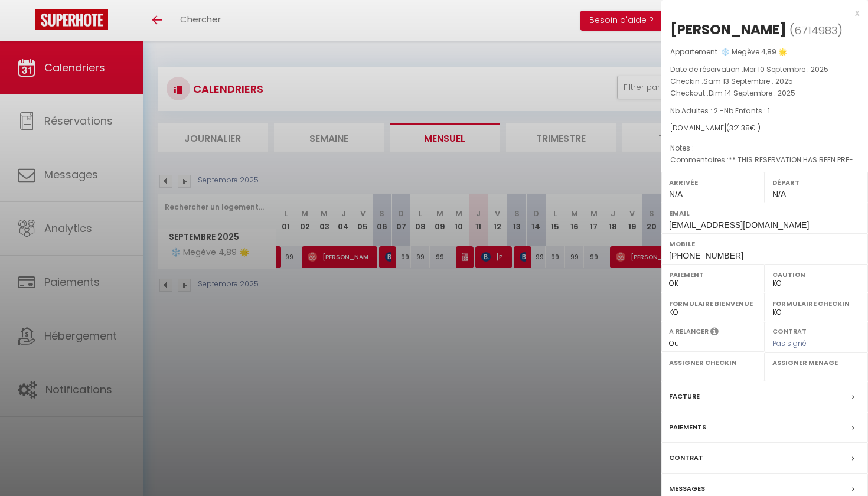 The height and width of the screenshot is (496, 868). What do you see at coordinates (786, 69) in the screenshot?
I see `span: Mer 10 Septembre . 2025` at bounding box center [786, 69].